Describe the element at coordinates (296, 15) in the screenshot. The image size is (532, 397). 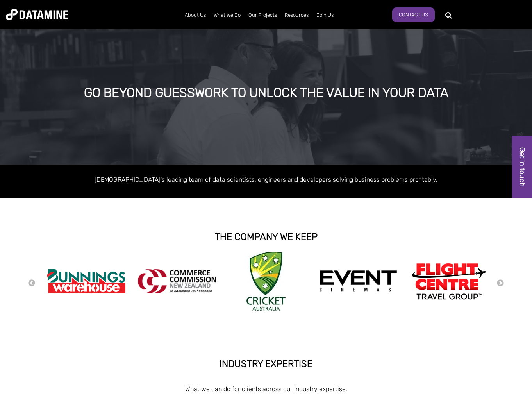
I see `a: Resources` at that location.